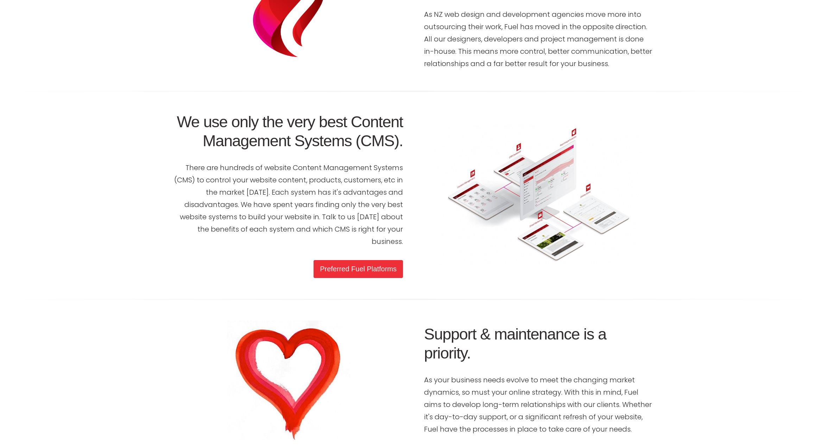 This screenshot has height=446, width=827. Describe the element at coordinates (538, 39) in the screenshot. I see `p: As NZ web design and development agencies move more into outsourcing their work, Fuel has moved i...` at that location.